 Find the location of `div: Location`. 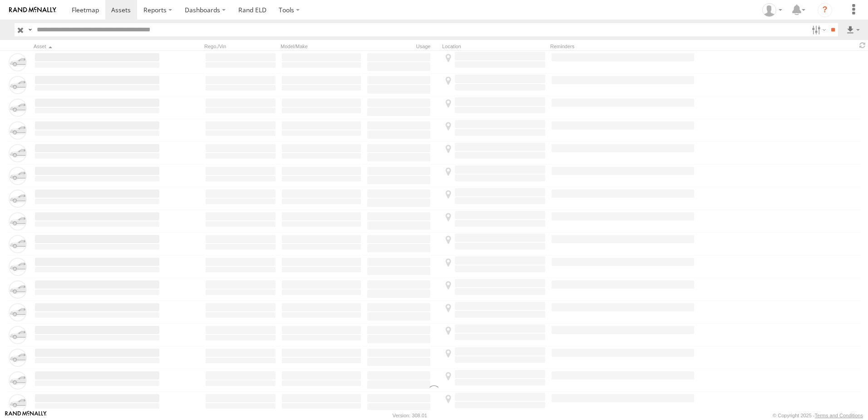

div: Location is located at coordinates (495, 46).